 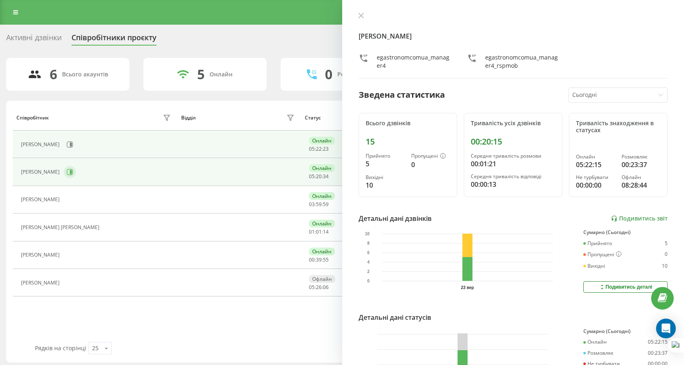 I want to click on span: 20, so click(x=319, y=176).